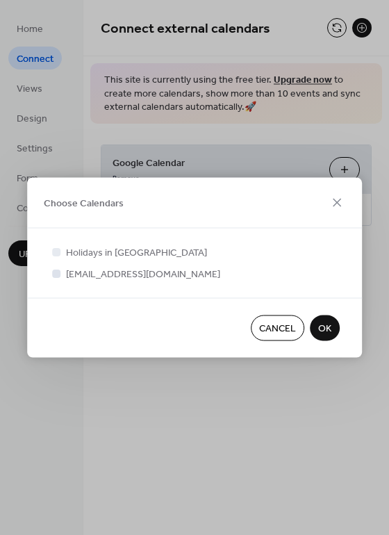  I want to click on span: Choose Calendars, so click(83, 204).